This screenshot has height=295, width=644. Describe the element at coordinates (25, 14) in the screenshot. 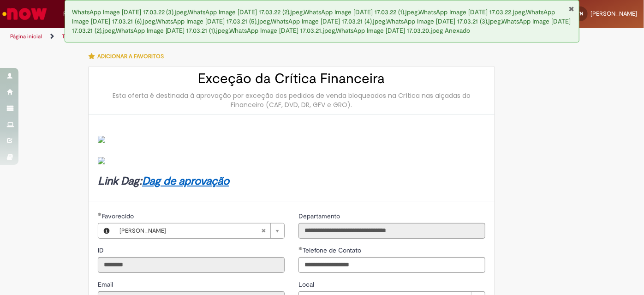

I see `img: ServiceNow` at that location.